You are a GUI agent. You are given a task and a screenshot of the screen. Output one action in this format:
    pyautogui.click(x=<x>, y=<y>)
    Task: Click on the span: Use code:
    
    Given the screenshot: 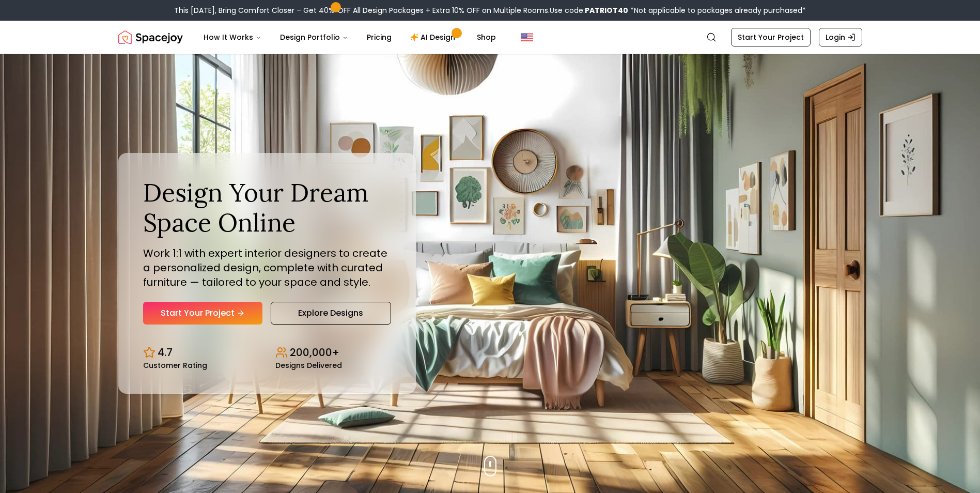 What is the action you would take?
    pyautogui.click(x=589, y=10)
    